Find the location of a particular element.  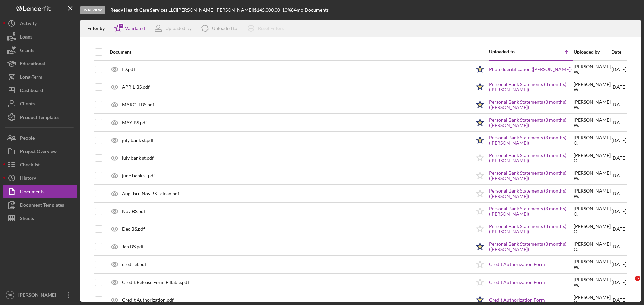

a: People is located at coordinates (40, 138).